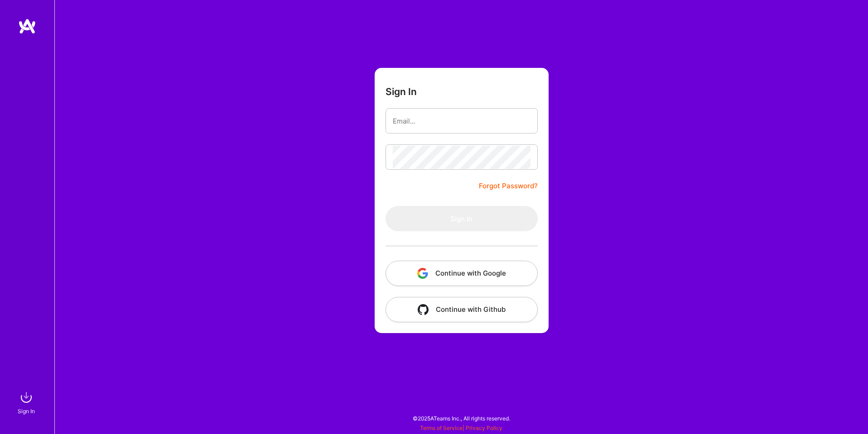 The height and width of the screenshot is (434, 868). I want to click on img: logo, so click(27, 27).